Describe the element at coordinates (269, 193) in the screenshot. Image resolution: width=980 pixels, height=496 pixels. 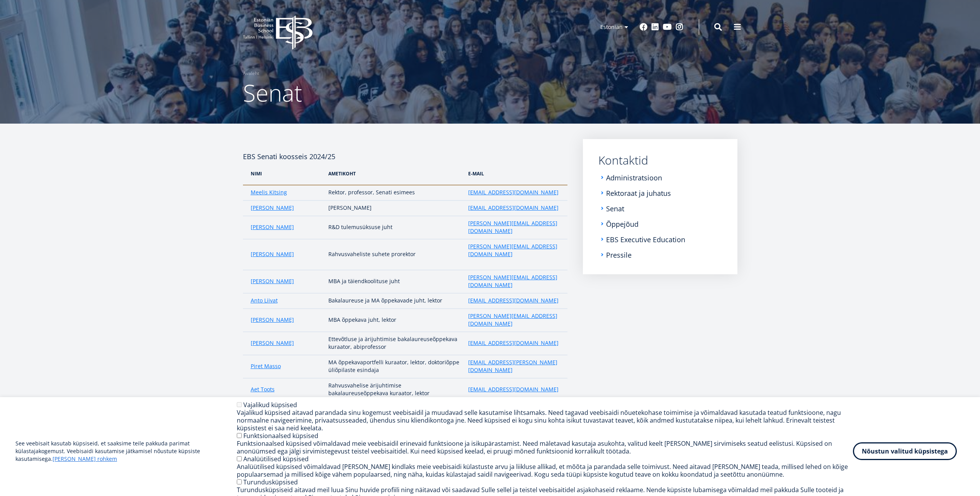
I see `a: Meelis Kitsing` at that location.